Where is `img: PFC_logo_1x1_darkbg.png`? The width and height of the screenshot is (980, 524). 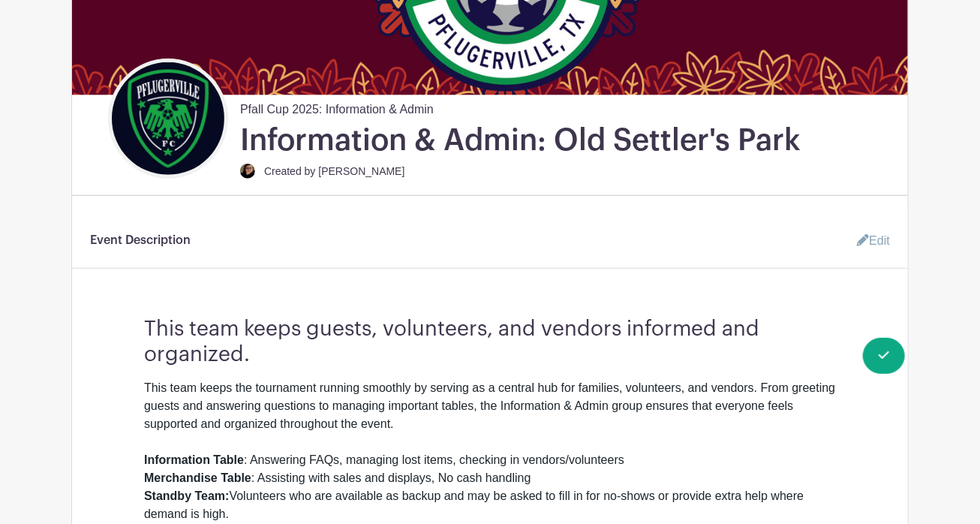 img: PFC_logo_1x1_darkbg.png is located at coordinates (168, 119).